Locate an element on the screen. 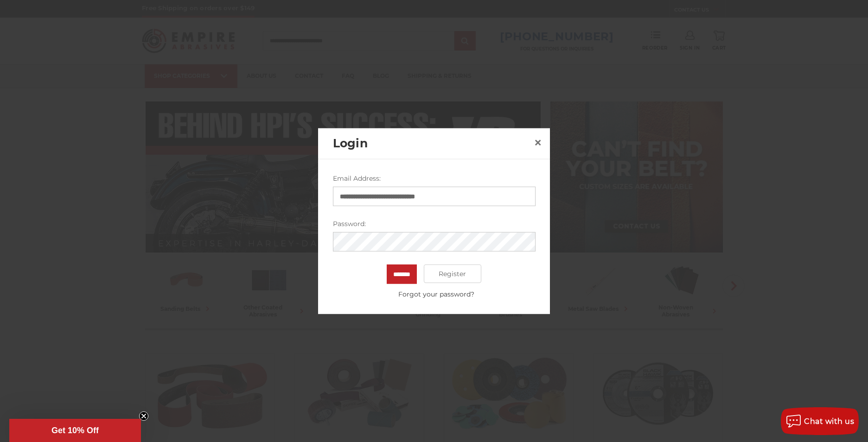 This screenshot has width=868, height=442. div: Get 10% OffClose teaser is located at coordinates (75, 430).